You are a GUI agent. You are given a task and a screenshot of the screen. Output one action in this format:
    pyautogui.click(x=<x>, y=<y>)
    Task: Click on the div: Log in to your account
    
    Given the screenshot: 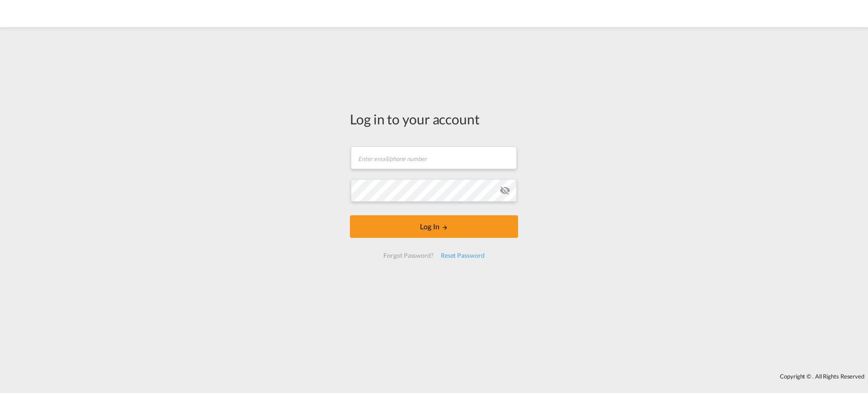 What is the action you would take?
    pyautogui.click(x=434, y=119)
    